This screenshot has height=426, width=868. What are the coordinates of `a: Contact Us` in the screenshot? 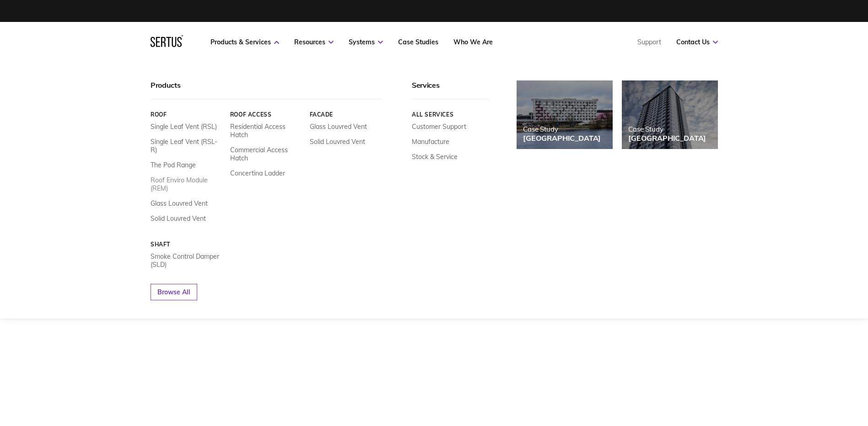 It's located at (696, 42).